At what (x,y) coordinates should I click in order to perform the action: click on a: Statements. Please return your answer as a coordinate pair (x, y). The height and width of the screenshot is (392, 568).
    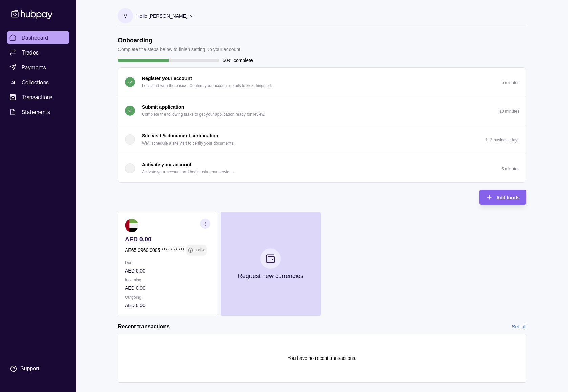
    Looking at the image, I should click on (38, 112).